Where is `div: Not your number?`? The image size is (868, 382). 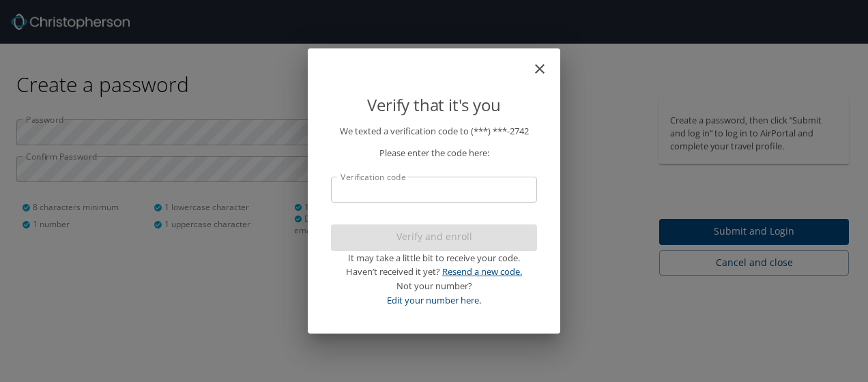 div: Not your number? is located at coordinates (434, 286).